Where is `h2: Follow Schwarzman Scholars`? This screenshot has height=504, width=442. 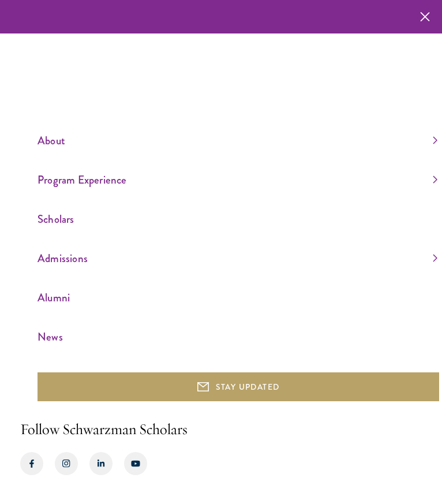 h2: Follow Schwarzman Scholars is located at coordinates (221, 430).